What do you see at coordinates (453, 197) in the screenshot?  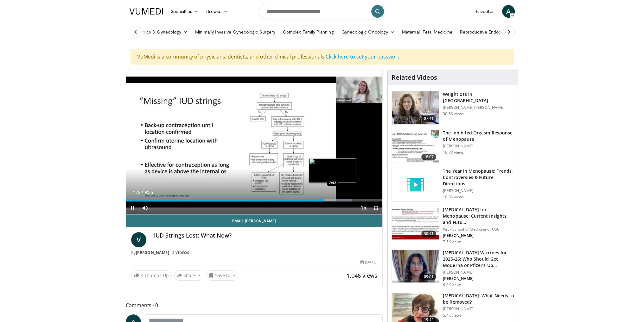 I see `p: 10.3K views` at bounding box center [453, 197].